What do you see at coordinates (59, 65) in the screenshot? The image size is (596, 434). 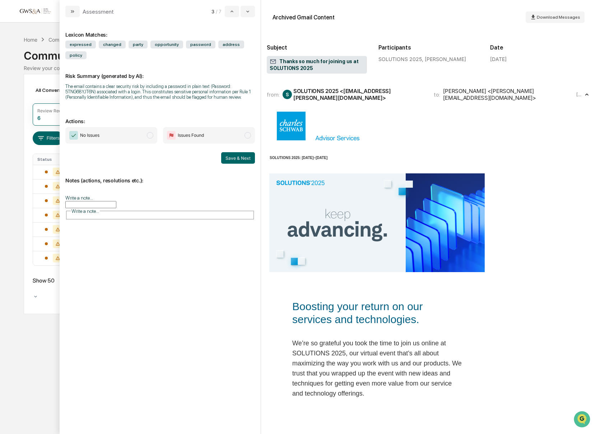 I see `div: We're offline, we'll be back soon` at bounding box center [59, 65].